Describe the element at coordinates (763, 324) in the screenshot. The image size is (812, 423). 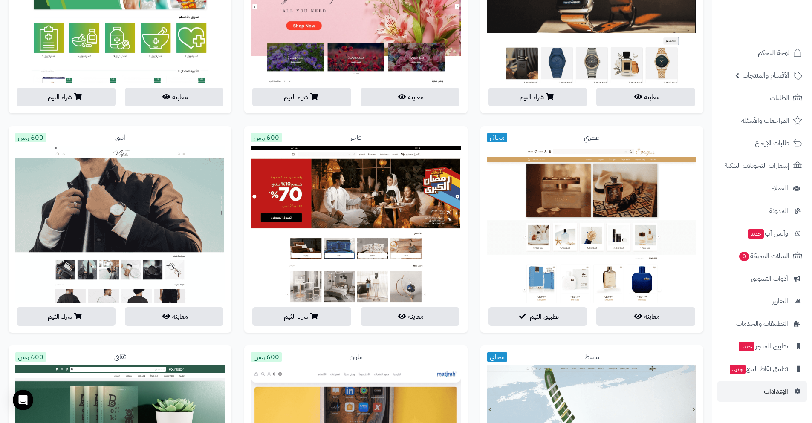
I see `span: التطبيقات والخدمات` at that location.